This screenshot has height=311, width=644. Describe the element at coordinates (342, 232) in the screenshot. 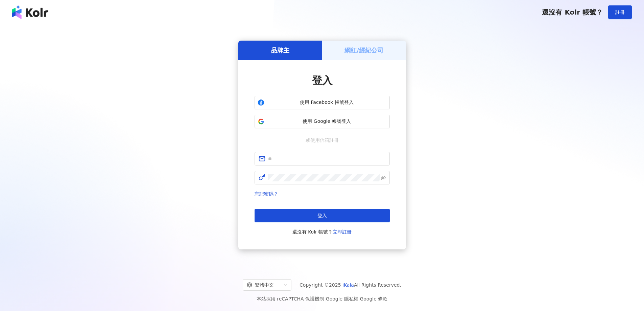

I see `a: 立即註冊` at that location.